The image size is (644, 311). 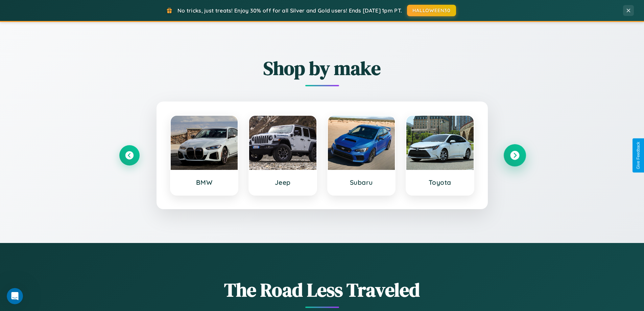 I want to click on button: HALLOWEEN30, so click(x=432, y=10).